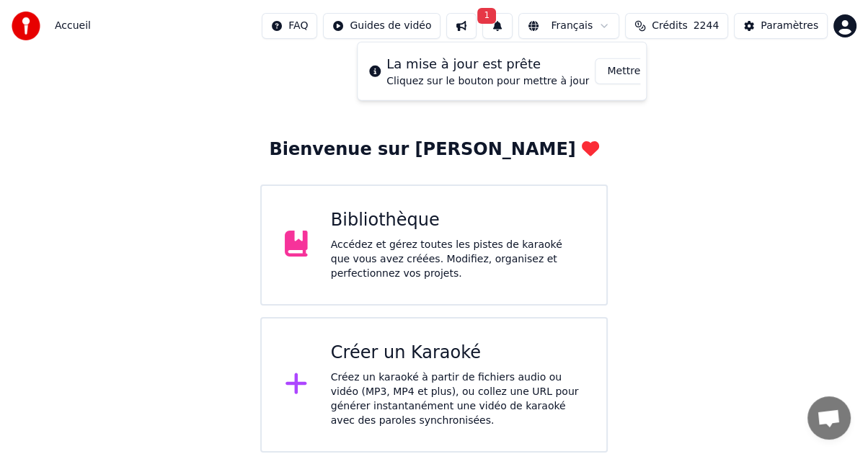 Image resolution: width=868 pixels, height=454 pixels. I want to click on span: Accueil, so click(73, 26).